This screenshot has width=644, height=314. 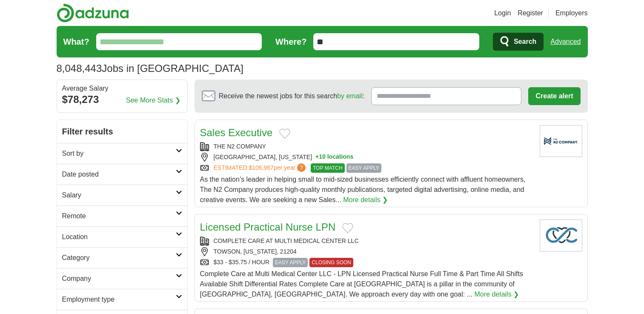 I want to click on span: TOP MATCH, so click(x=327, y=168).